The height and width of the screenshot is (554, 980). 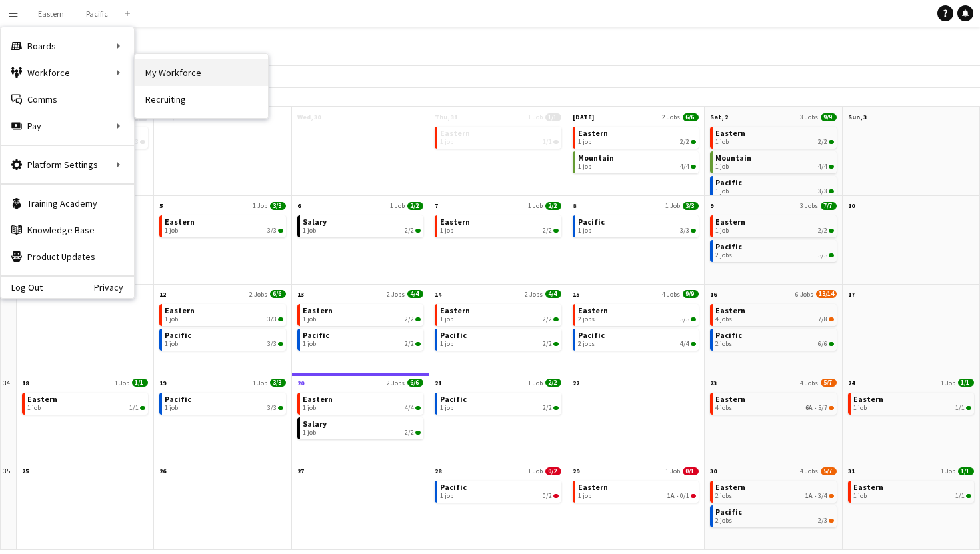 What do you see at coordinates (774, 161) in the screenshot?
I see `a: Mountain1 job4/4` at bounding box center [774, 161].